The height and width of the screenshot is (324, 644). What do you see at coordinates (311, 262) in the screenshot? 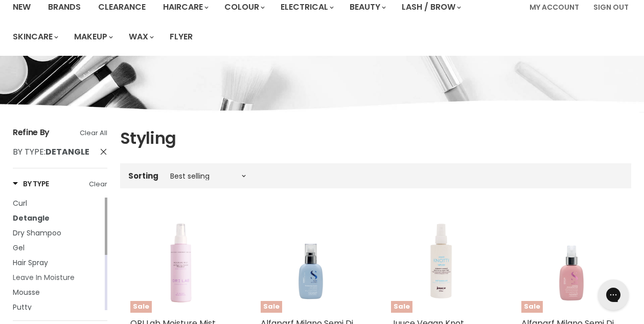
I see `a: Alfaparf Milano Semi Di Lino Density Thickening CreamSale` at bounding box center [311, 262].